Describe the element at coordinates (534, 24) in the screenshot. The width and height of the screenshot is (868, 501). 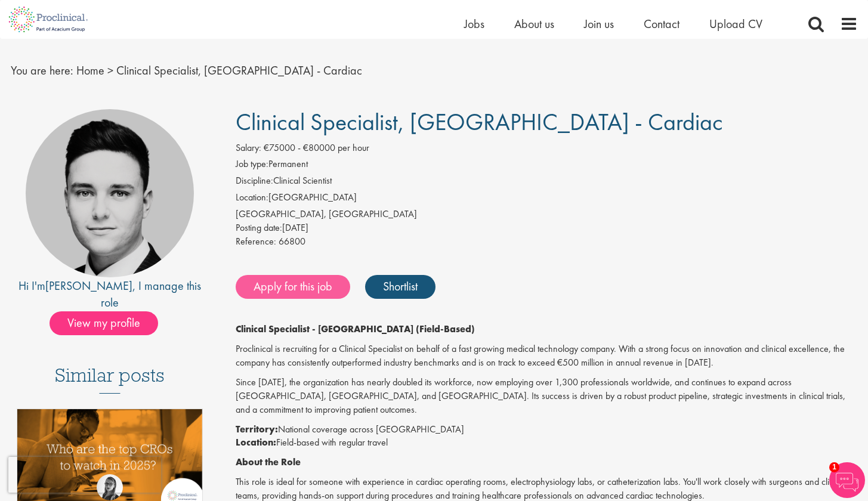
I see `a: About us` at that location.